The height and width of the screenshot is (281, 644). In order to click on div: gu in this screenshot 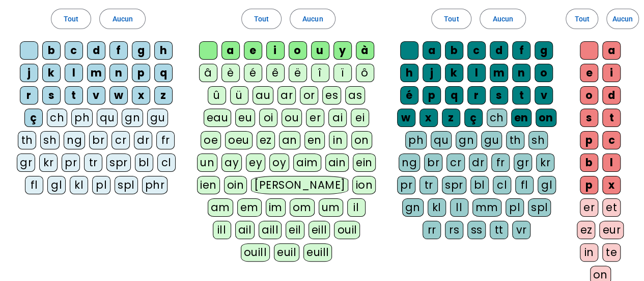, I will do `click(158, 118)`.